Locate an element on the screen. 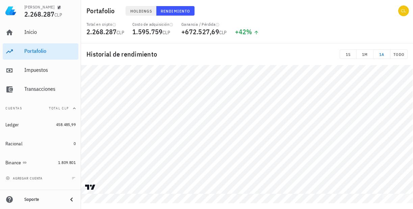 The width and height of the screenshot is (413, 209). div: Soporte is located at coordinates (43, 199).